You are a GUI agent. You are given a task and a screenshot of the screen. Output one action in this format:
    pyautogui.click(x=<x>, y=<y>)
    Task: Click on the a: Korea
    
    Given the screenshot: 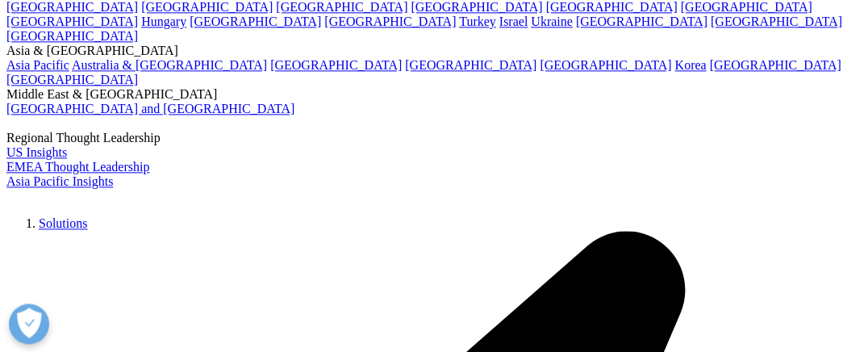 What is the action you would take?
    pyautogui.click(x=690, y=65)
    